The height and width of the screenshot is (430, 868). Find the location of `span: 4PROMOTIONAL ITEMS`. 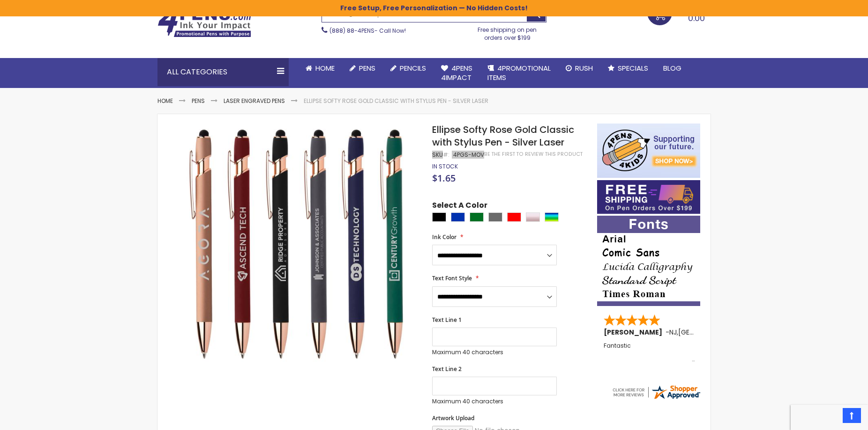

span: 4PROMOTIONAL ITEMS is located at coordinates (519, 72).